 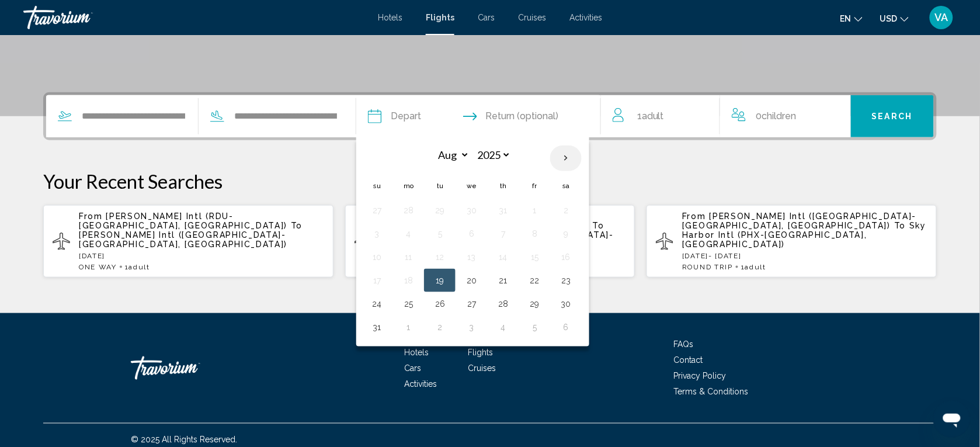 What do you see at coordinates (472, 281) in the screenshot?
I see `button: Day 20` at bounding box center [472, 281].